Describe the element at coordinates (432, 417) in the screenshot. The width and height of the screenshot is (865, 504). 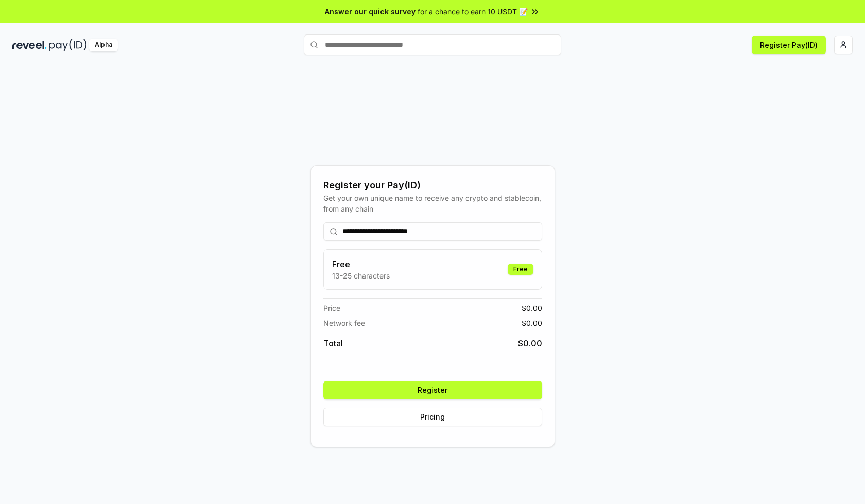
I see `button: Pricing` at that location.